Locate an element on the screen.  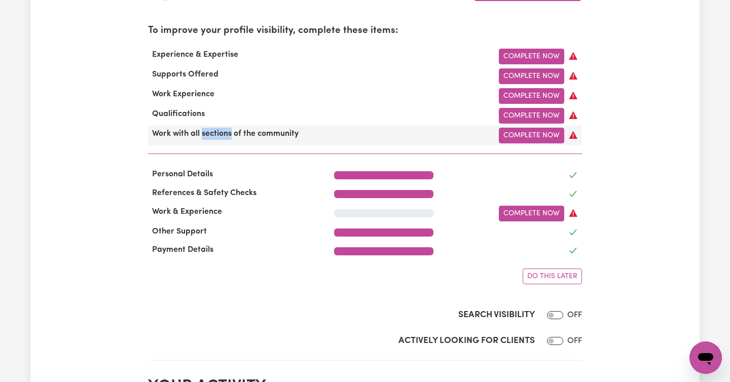
span: Other Support is located at coordinates (180, 232).